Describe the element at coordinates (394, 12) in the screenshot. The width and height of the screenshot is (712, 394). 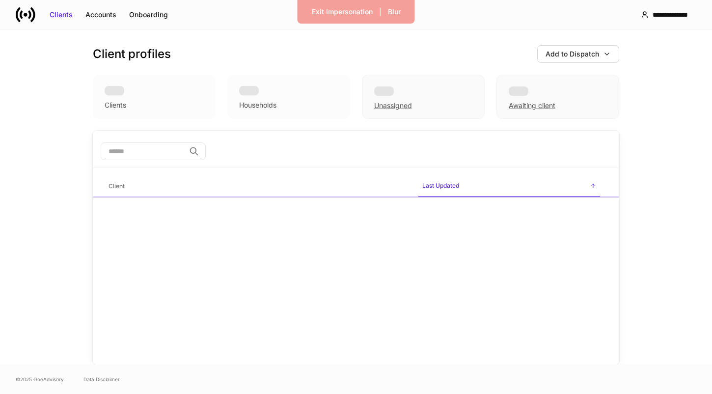
I see `div: Blur` at that location.